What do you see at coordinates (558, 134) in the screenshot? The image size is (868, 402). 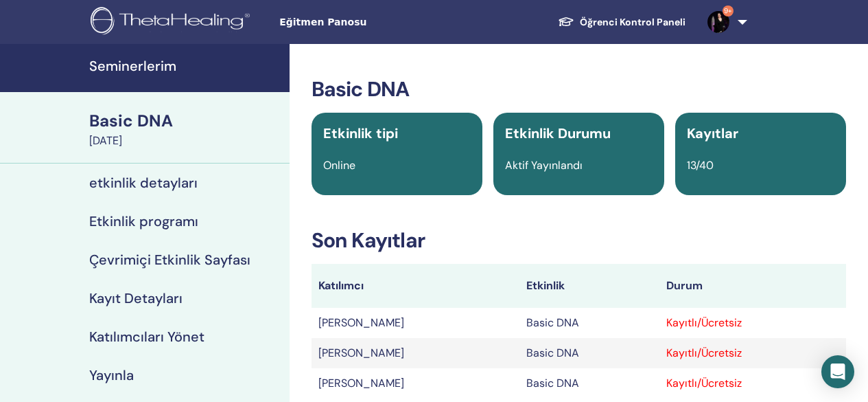 I see `span: Etkinlik Durumu` at bounding box center [558, 134].